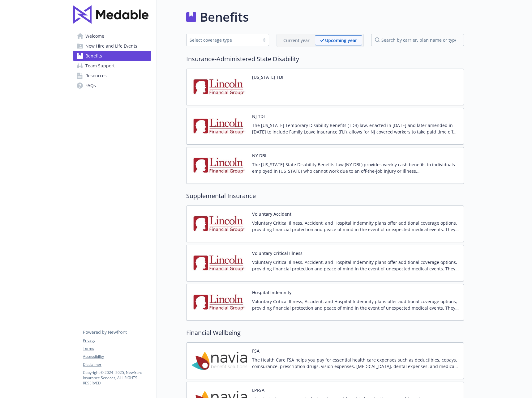  What do you see at coordinates (277, 253) in the screenshot?
I see `button: Voluntary Critical Illness` at bounding box center [277, 253].